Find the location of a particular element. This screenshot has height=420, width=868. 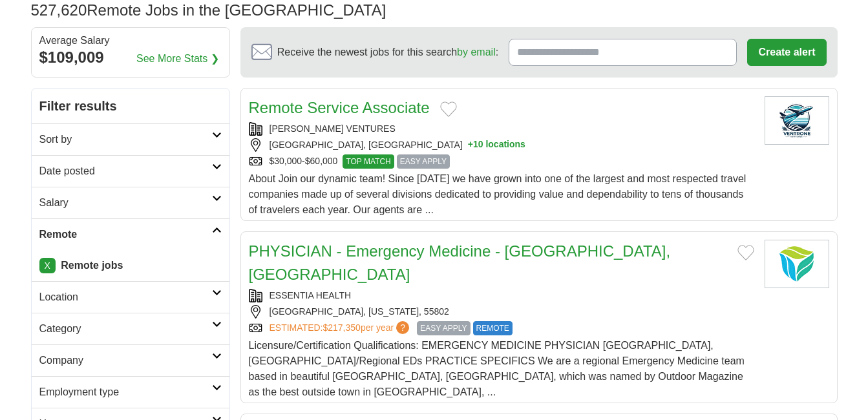

h2: Location is located at coordinates (126, 298).